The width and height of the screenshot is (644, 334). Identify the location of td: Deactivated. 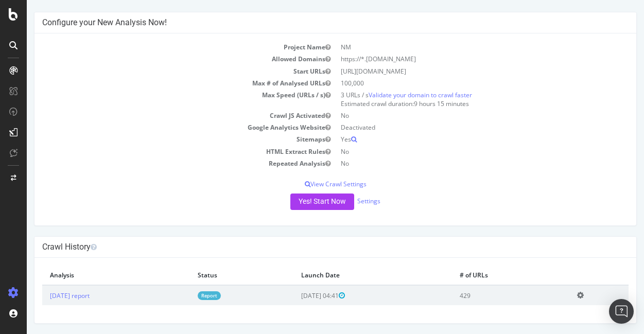
(456, 127).